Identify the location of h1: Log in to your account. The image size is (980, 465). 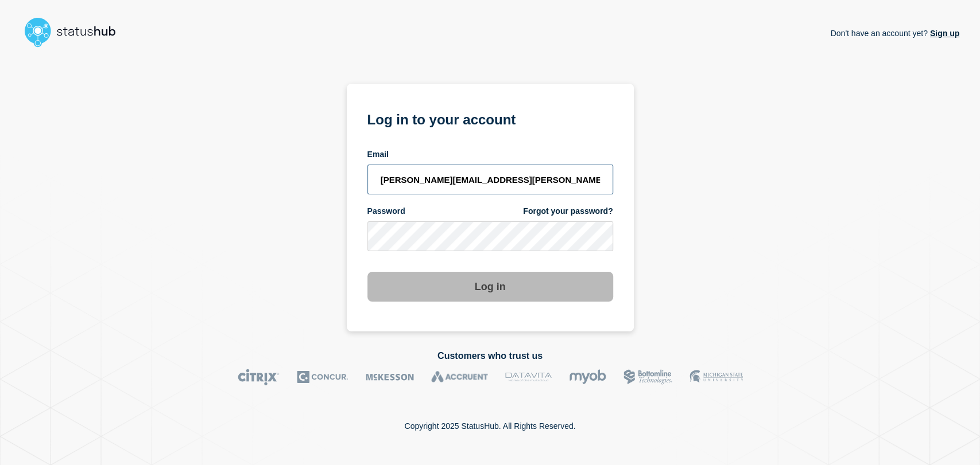
(490, 118).